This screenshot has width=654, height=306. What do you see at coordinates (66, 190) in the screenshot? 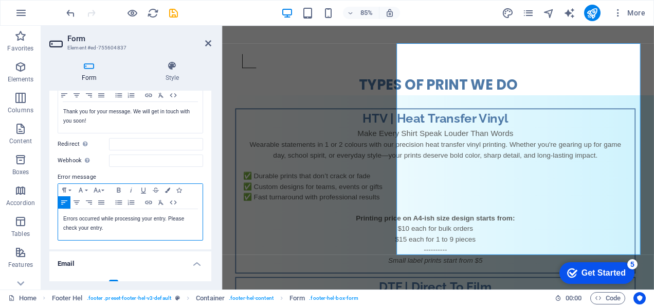
I see `button: Paragraph Format` at bounding box center [66, 190].